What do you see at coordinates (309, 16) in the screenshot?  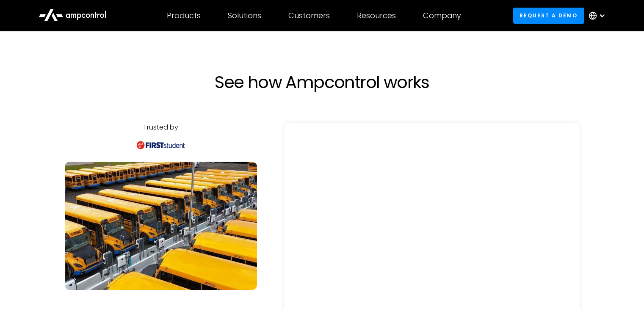 I see `div: Customers` at bounding box center [309, 16].